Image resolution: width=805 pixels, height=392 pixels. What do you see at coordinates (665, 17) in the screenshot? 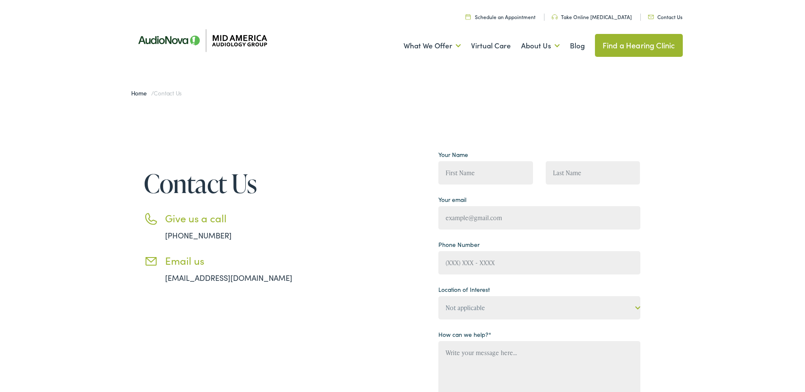
I see `a: Contact Us` at bounding box center [665, 17].